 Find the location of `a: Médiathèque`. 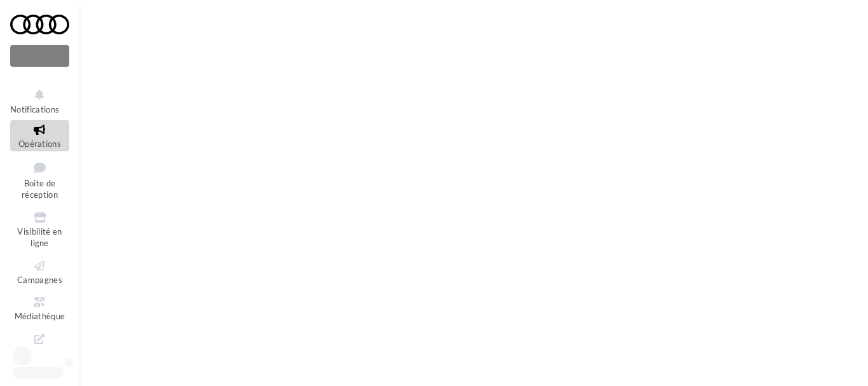

a: Médiathèque is located at coordinates (39, 308).